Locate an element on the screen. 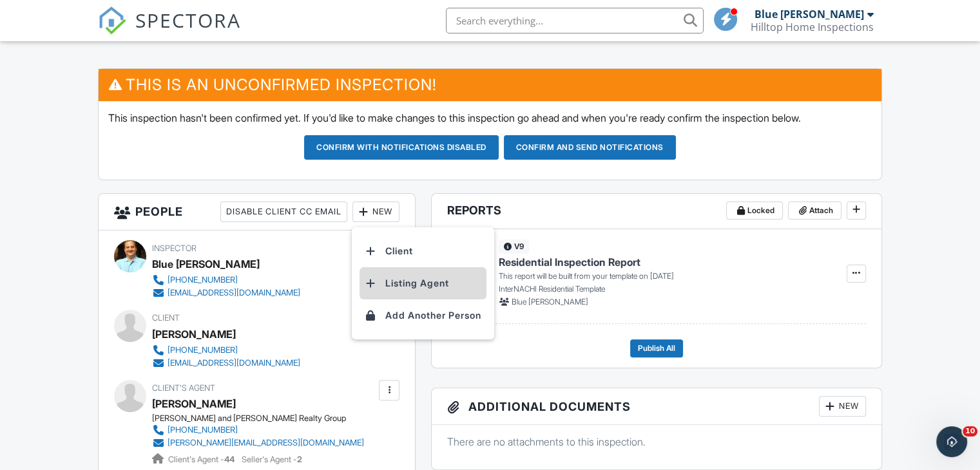  div: Hilltop Home Inspections is located at coordinates (812, 27).